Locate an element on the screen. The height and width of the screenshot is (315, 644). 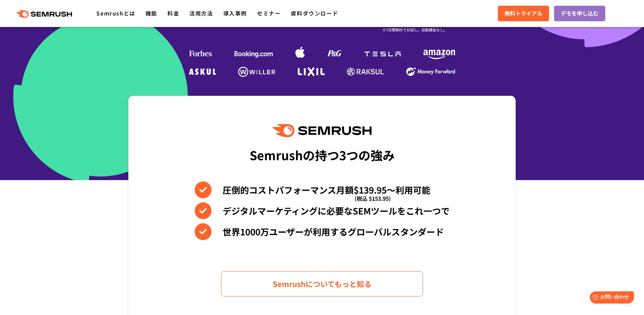
li: デジタルマーケティングに必要なSEMツールをこれ一つで is located at coordinates (322, 211).